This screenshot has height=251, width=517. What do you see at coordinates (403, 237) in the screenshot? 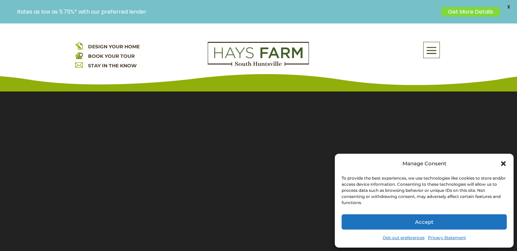
I see `a: Opt-out preferences` at bounding box center [403, 237].